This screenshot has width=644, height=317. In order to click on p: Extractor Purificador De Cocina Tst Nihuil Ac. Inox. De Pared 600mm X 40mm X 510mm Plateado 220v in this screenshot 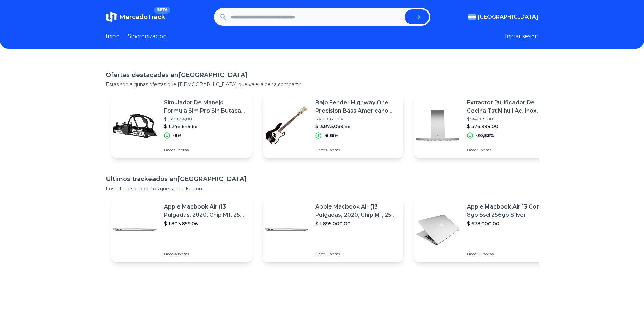, I will do `click(508, 107)`.